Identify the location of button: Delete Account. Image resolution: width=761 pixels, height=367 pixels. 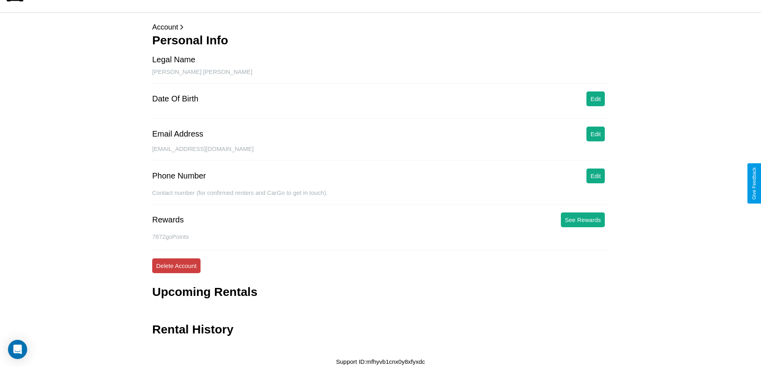
(176, 266).